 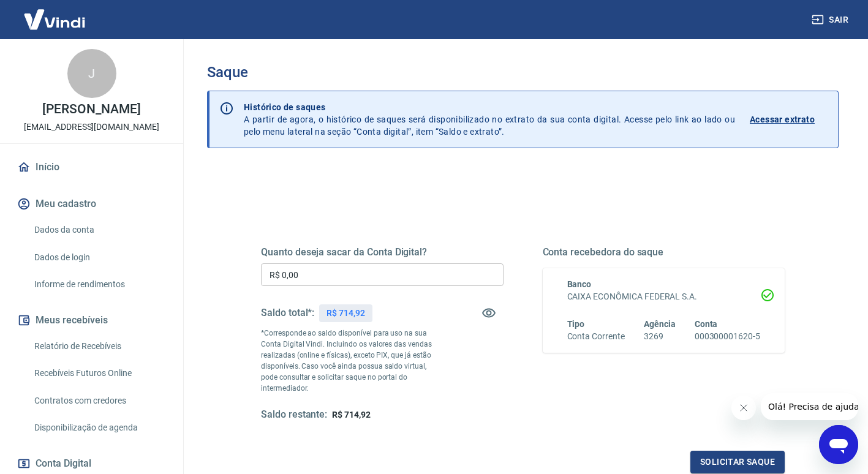 I want to click on span: Banco, so click(x=580, y=285).